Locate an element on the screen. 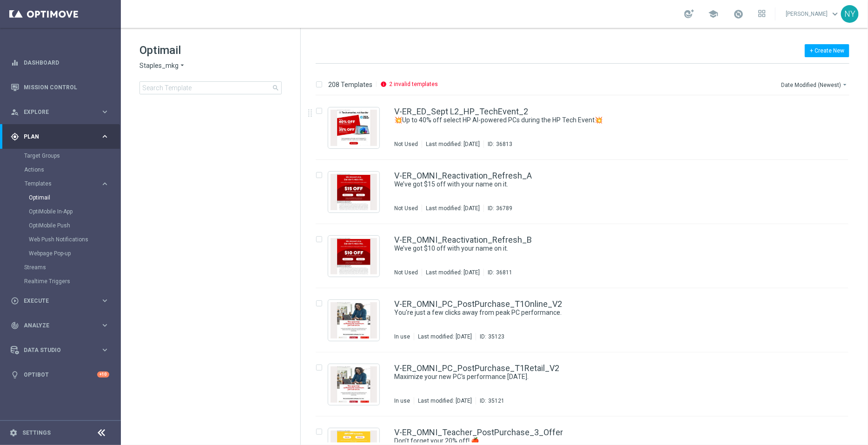  span: Data Studio is located at coordinates (62, 350).